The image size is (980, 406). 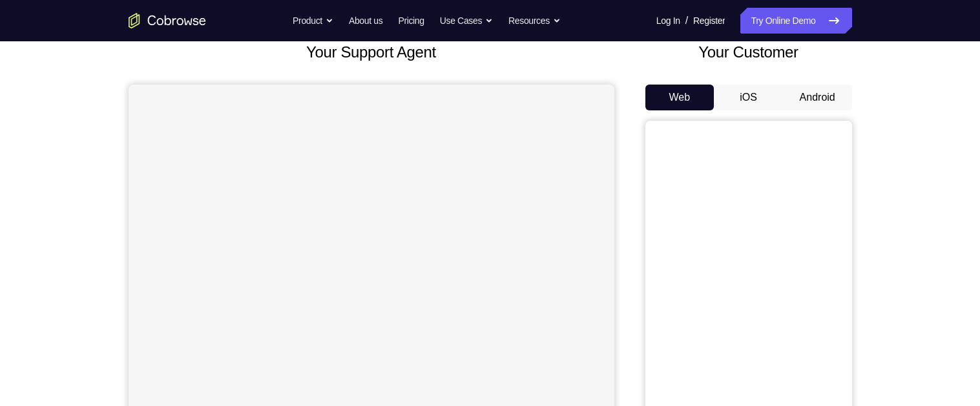 What do you see at coordinates (372, 52) in the screenshot?
I see `h2: Your Support Agent` at bounding box center [372, 52].